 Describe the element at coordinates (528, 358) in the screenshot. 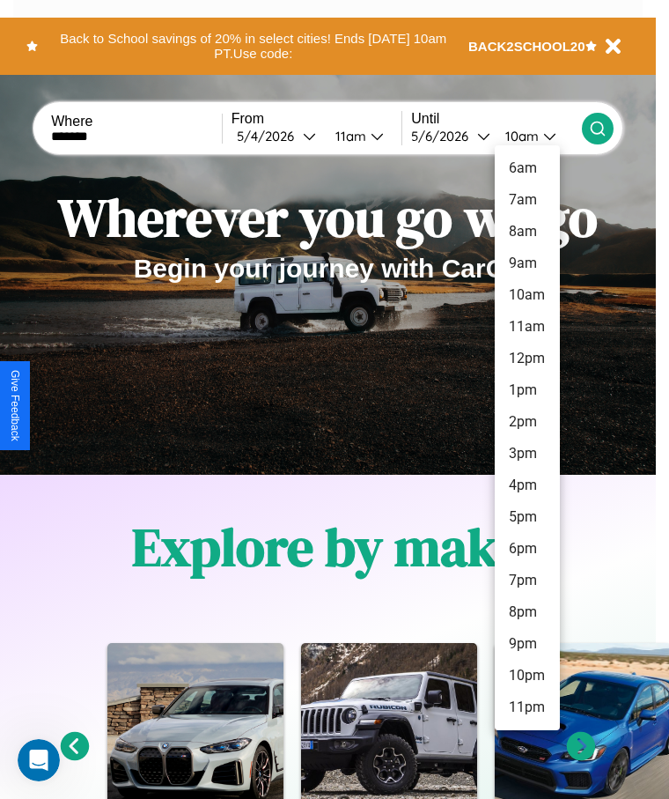

I see `li: 12pm` at that location.